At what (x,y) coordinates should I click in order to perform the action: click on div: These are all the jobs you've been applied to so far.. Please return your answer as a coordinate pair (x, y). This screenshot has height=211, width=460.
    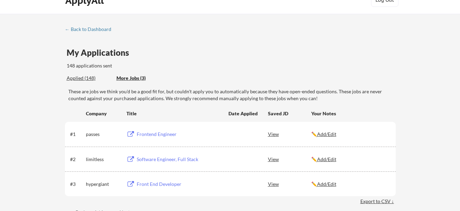
    Looking at the image, I should click on (89, 78).